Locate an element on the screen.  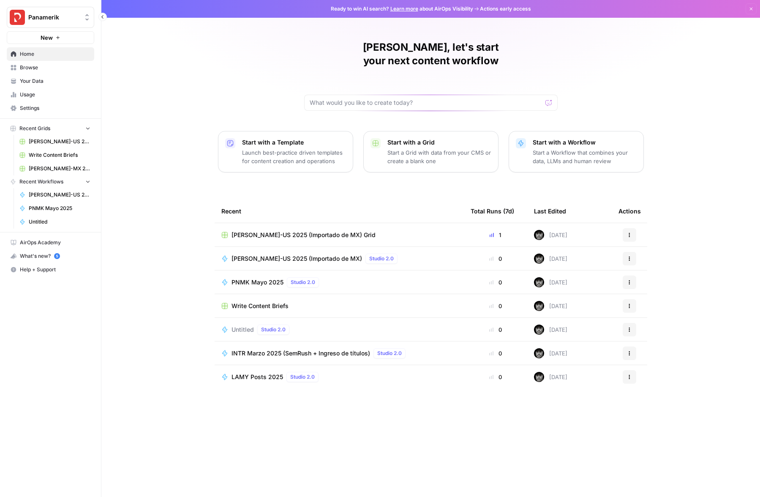
a: Your Data is located at coordinates (50, 81).